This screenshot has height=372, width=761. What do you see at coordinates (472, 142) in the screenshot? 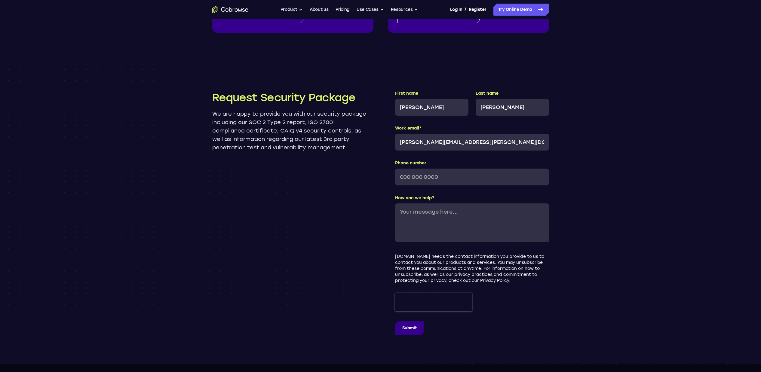
I see `input: john@doe.com` at bounding box center [472, 142].